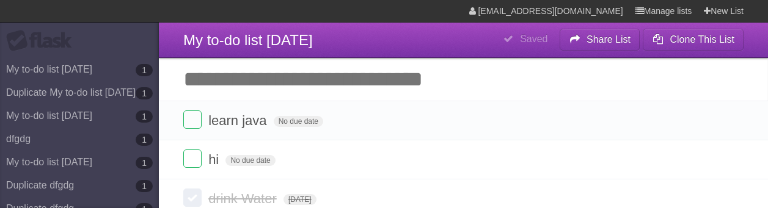 The image size is (768, 208). I want to click on span: learn java, so click(239, 120).